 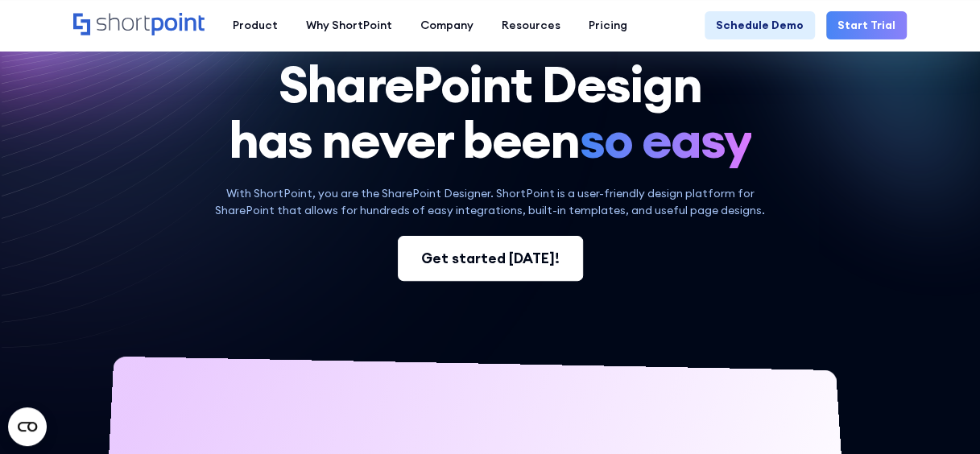 What do you see at coordinates (531, 25) in the screenshot?
I see `div: Resources` at bounding box center [531, 25].